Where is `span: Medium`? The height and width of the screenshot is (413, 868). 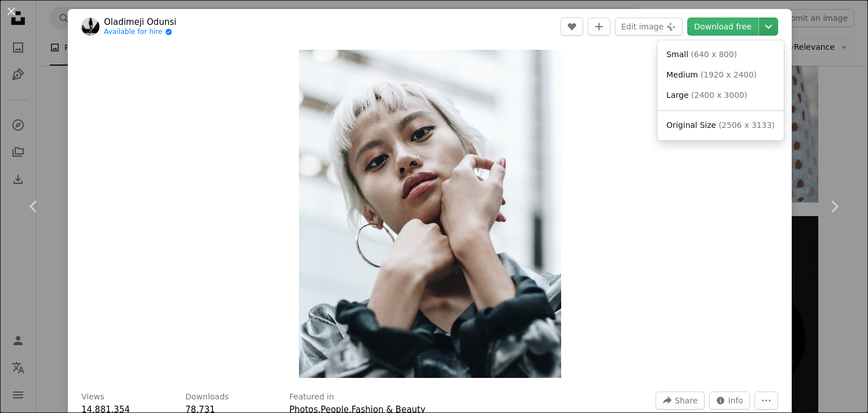 span: Medium is located at coordinates (682, 75).